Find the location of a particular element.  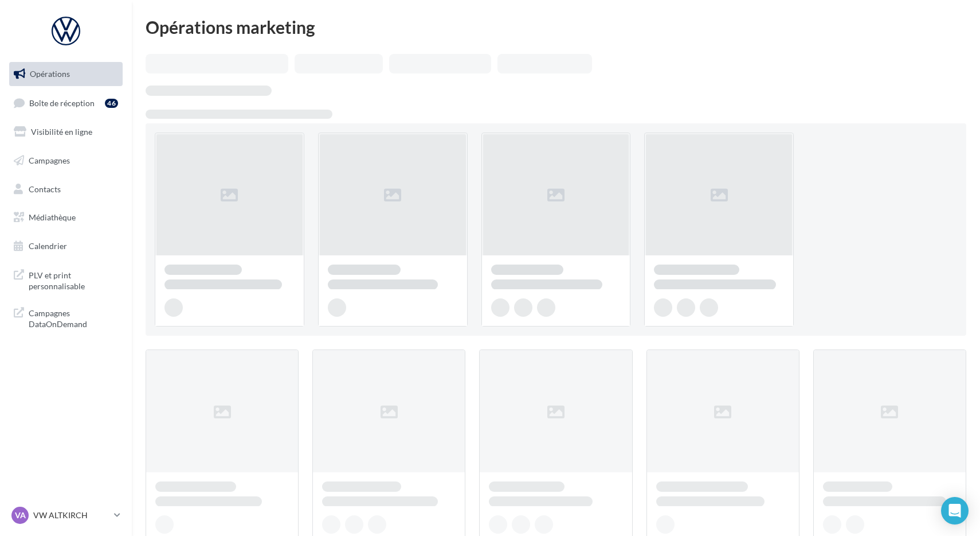

a: VA VW ALTKIRCH is located at coordinates (66, 516).